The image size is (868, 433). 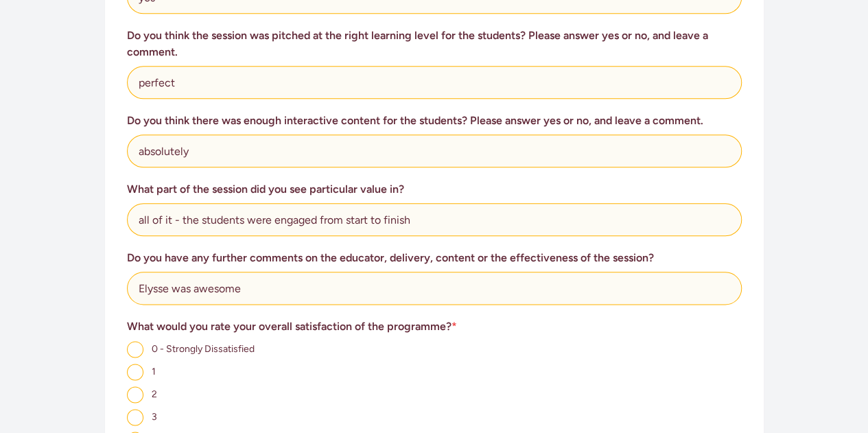 What do you see at coordinates (434, 189) in the screenshot?
I see `h3: What part of the session did you see particular value in?` at bounding box center [434, 189].